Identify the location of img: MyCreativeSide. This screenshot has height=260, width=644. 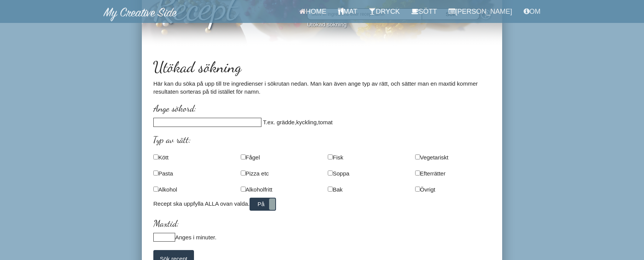
(141, 15).